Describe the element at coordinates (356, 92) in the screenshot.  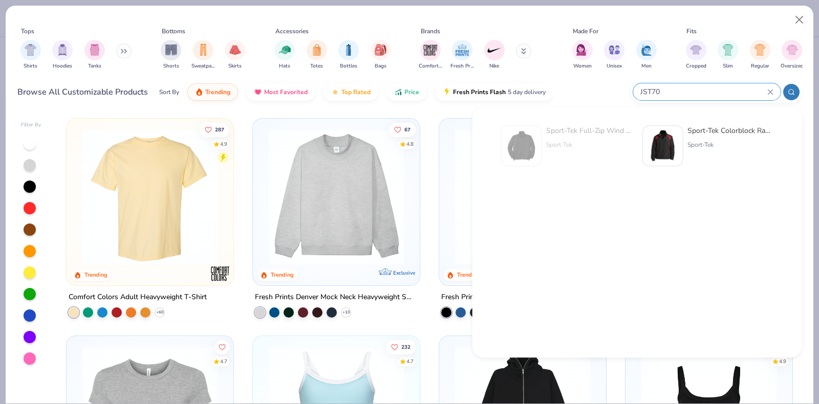
I see `span: Top Rated` at that location.